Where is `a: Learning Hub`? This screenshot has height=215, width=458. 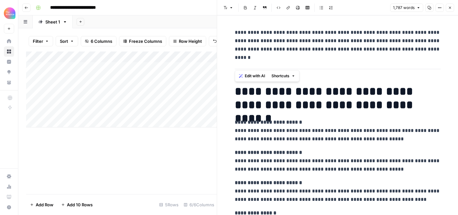 a: Learning Hub is located at coordinates (9, 197).